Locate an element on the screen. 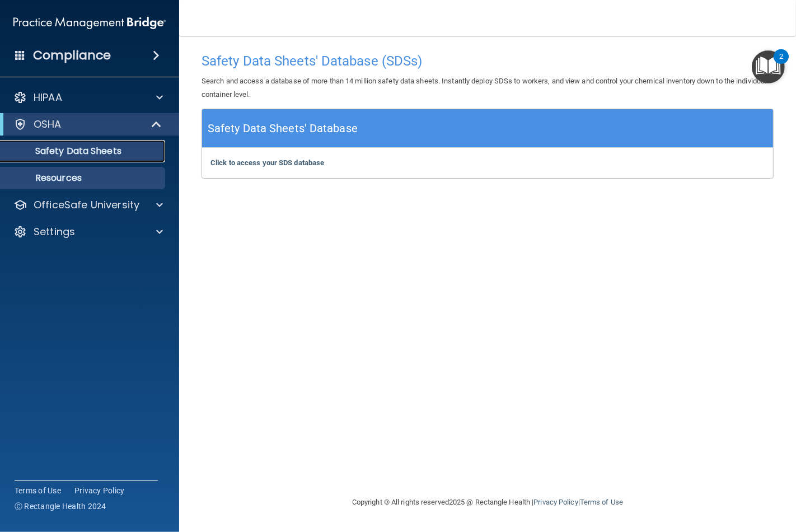  p: HIPAA is located at coordinates (48, 98).